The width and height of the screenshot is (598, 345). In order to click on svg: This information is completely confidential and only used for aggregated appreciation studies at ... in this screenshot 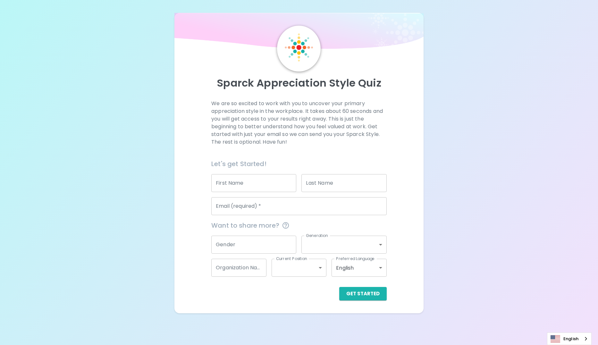, I will do `click(286, 225)`.